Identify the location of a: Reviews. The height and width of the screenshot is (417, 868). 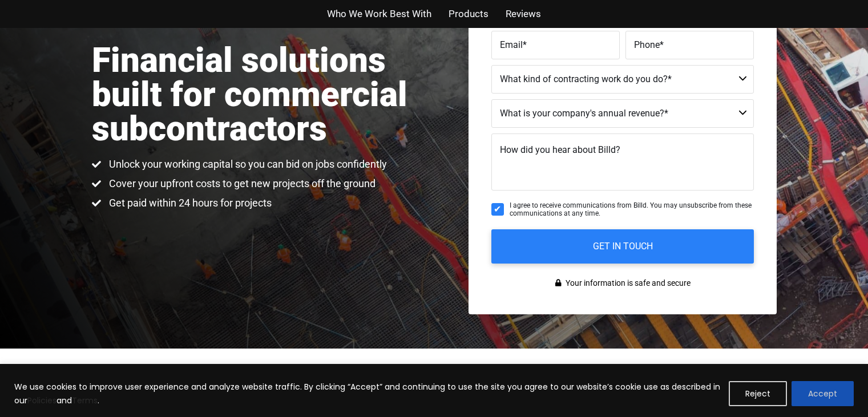
(523, 13).